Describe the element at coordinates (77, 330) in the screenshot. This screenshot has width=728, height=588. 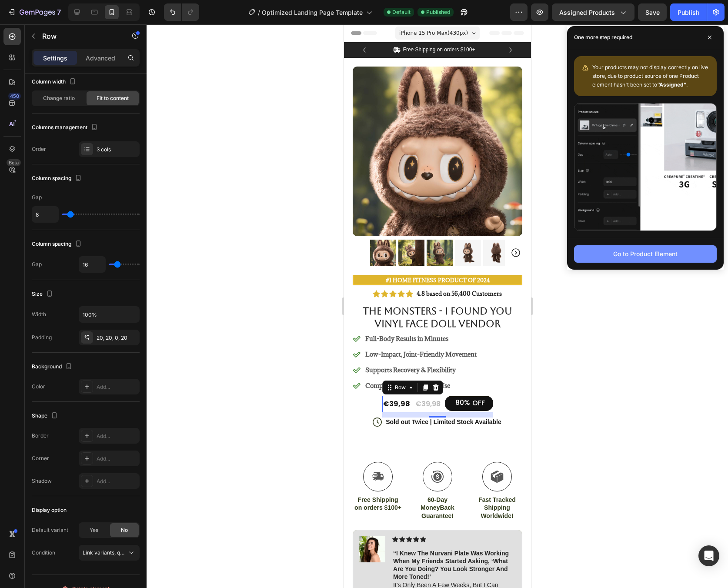
I see `p: Low-Impact, Joint-Friendly Movement` at that location.